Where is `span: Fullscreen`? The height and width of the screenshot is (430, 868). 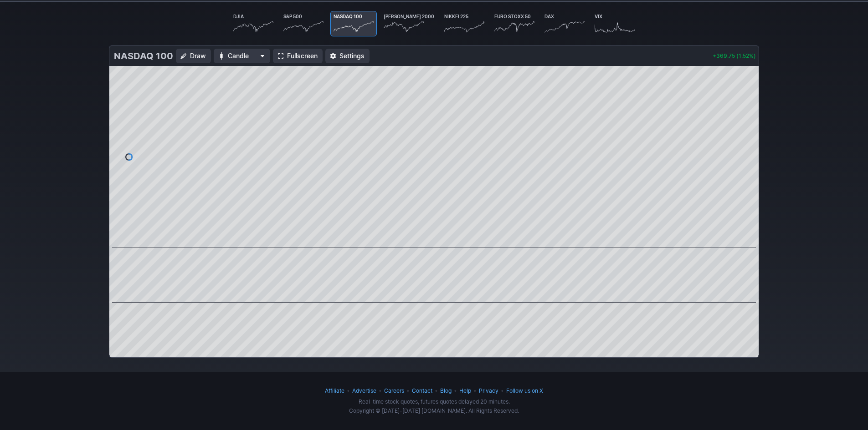
span: Fullscreen is located at coordinates (302, 56).